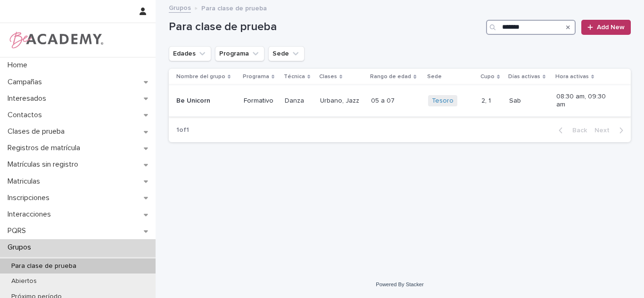  What do you see at coordinates (21, 247) in the screenshot?
I see `p: Grupos` at bounding box center [21, 247].